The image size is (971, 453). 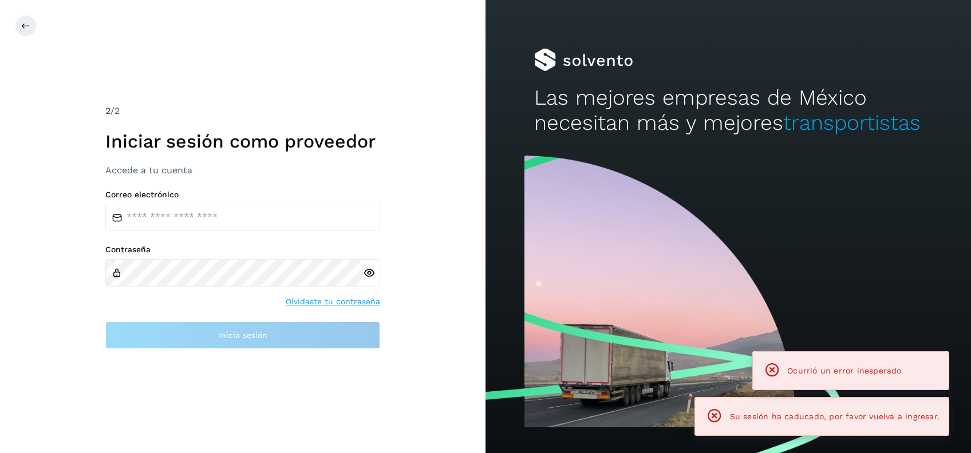 What do you see at coordinates (835, 417) in the screenshot?
I see `span: Su sesión ha caducado, por favor vuelva a ingresar.` at bounding box center [835, 417].